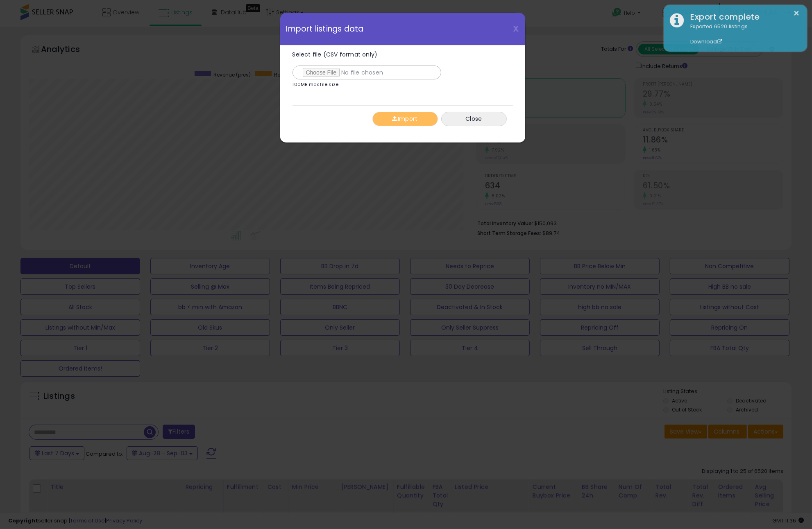  I want to click on button: Close, so click(474, 118).